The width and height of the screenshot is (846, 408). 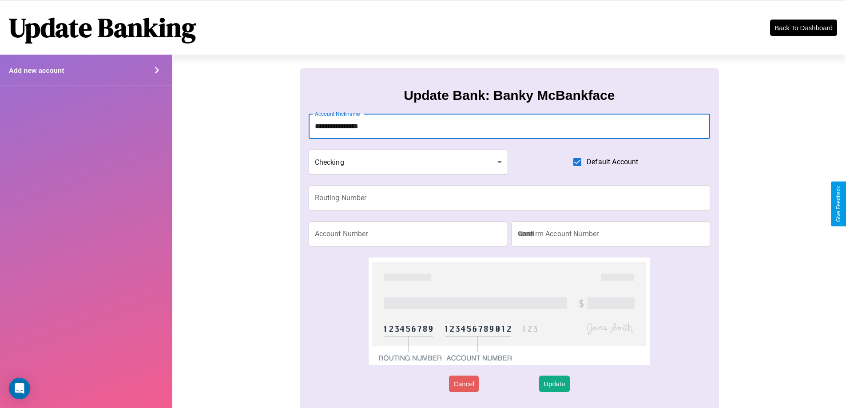 What do you see at coordinates (408, 162) in the screenshot?
I see `div: Checking` at bounding box center [408, 162].